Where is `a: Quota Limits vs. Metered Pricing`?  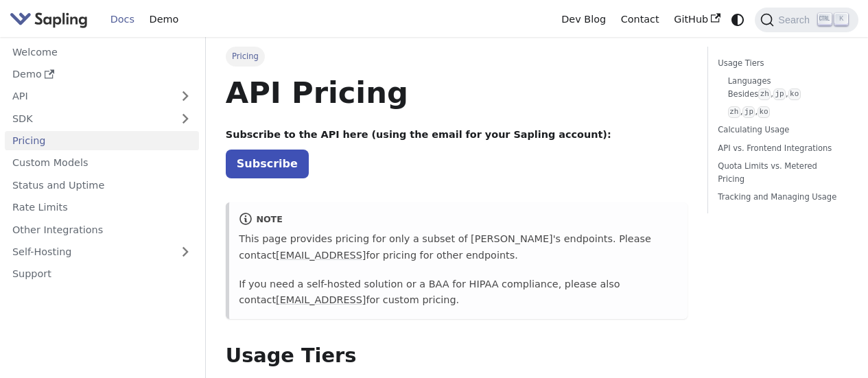 a: Quota Limits vs. Metered Pricing is located at coordinates (780, 173).